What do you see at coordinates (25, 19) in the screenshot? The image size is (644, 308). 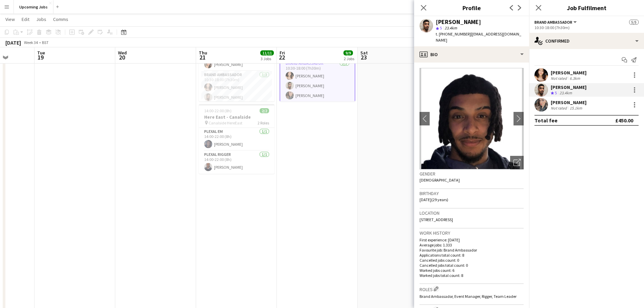 I see `span: Edit` at bounding box center [25, 19].